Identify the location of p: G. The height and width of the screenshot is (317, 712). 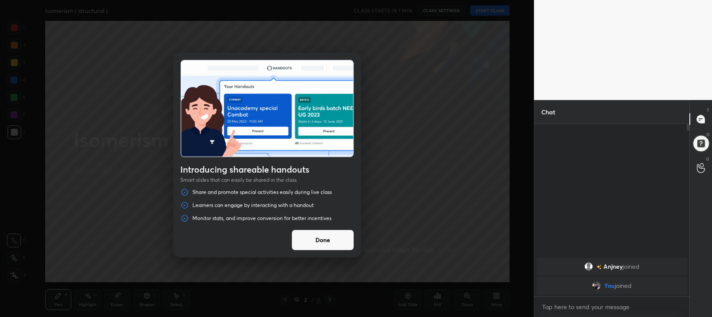
(708, 159).